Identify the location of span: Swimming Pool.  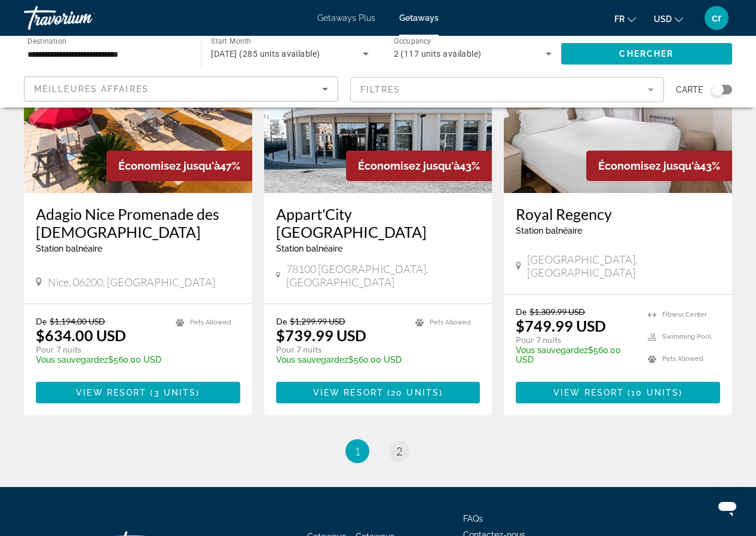
(686, 337).